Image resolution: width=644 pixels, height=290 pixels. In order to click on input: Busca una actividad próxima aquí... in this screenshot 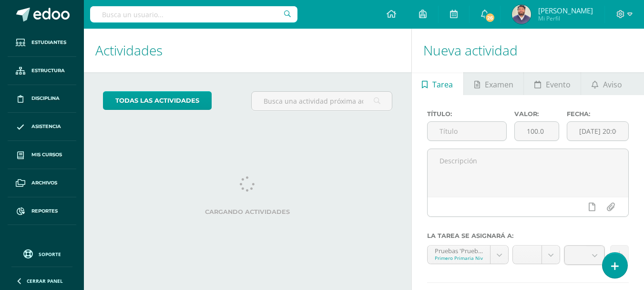, I will do `click(321, 100)`.